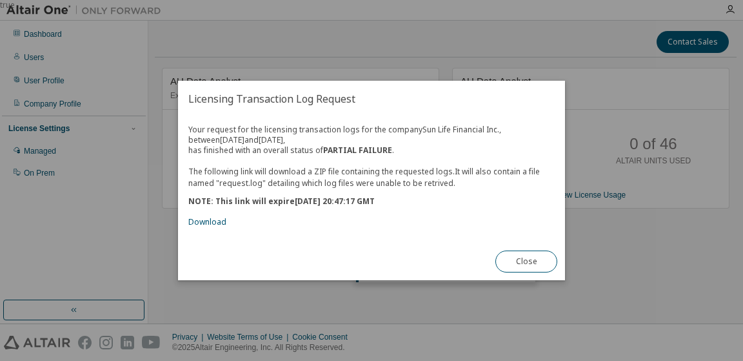  What do you see at coordinates (372, 176) in the screenshot?
I see `div: Your request for the licensing transaction logs for the company Sun Life Financial Inc. , between...` at bounding box center [372, 176].